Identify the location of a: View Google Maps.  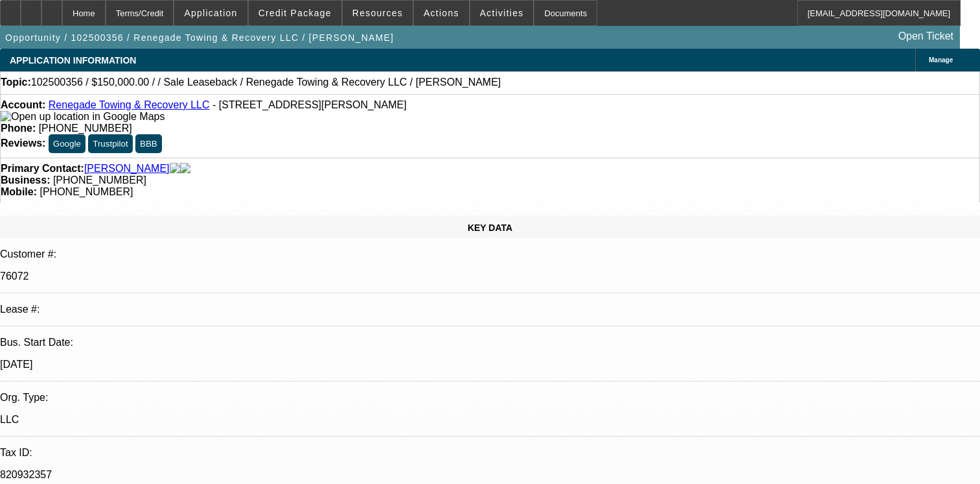
(83, 116).